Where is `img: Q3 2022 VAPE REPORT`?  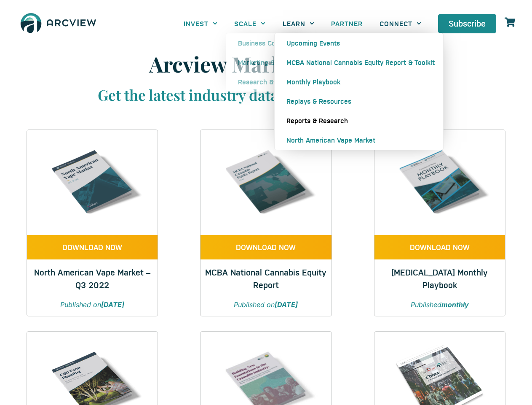
img: Q3 2022 VAPE REPORT is located at coordinates (92, 182).